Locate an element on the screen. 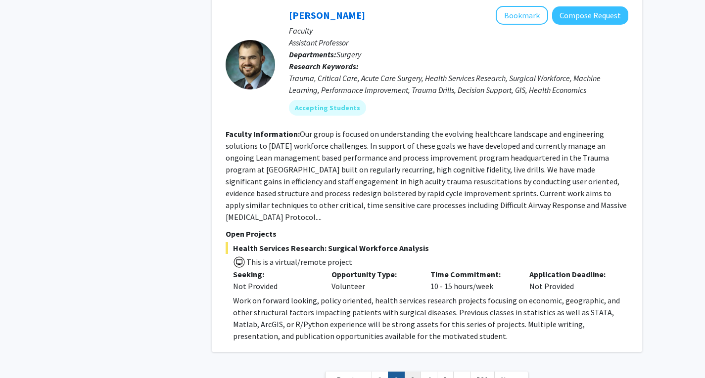 The height and width of the screenshot is (378, 705). div: Volunteer is located at coordinates (373, 280).